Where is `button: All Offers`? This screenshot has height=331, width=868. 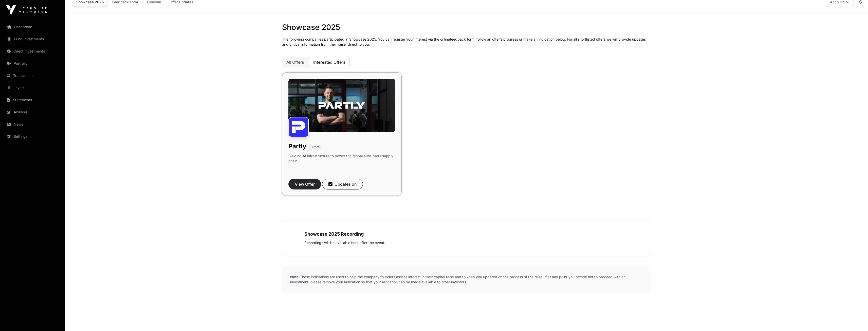 button: All Offers is located at coordinates (296, 62).